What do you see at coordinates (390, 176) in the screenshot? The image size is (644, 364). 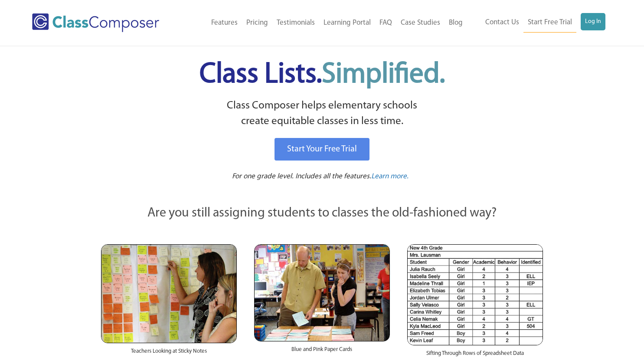 I see `a: Learn more.` at bounding box center [390, 176].